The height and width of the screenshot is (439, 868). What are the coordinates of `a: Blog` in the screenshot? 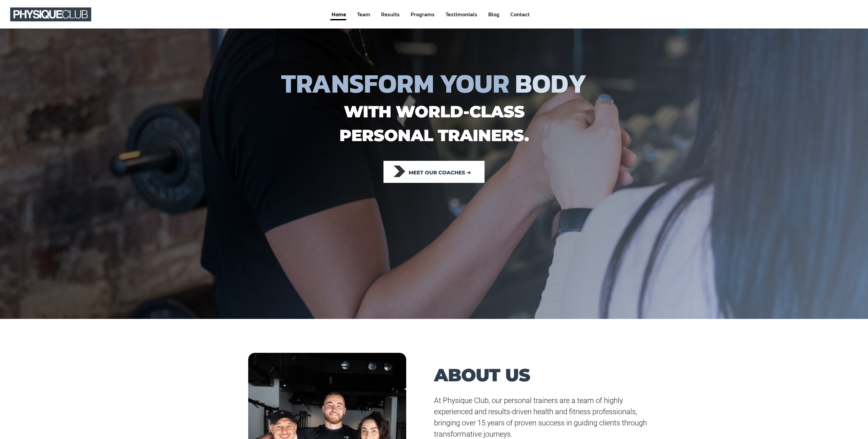 It's located at (494, 14).